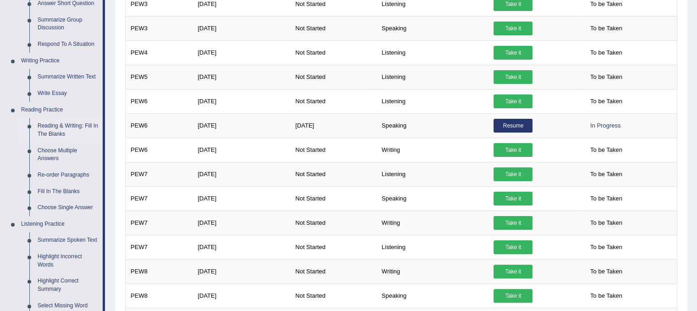  What do you see at coordinates (159, 52) in the screenshot?
I see `td: PEW4` at bounding box center [159, 52].